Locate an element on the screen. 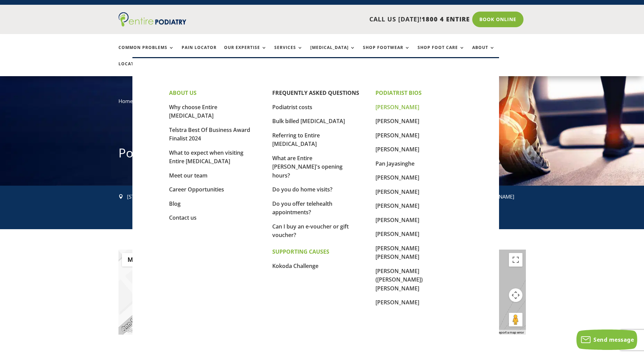  a: Pain Locator is located at coordinates (199, 53).